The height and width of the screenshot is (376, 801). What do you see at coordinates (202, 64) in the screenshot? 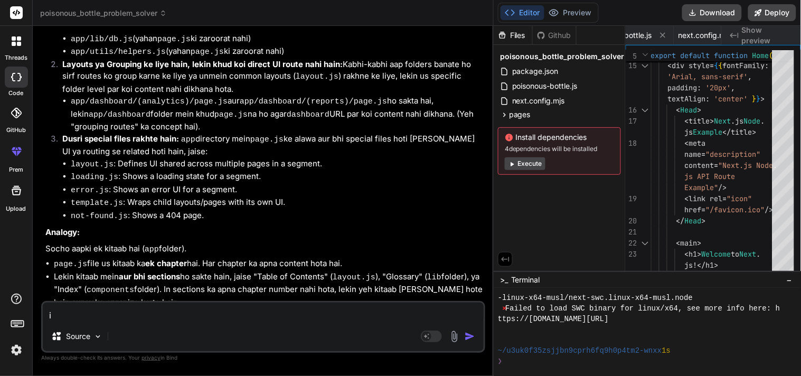
I see `strong: Layouts ya Grouping ke liye hain, lekin khud koi direct UI route nahi hain:` at bounding box center [202, 64].